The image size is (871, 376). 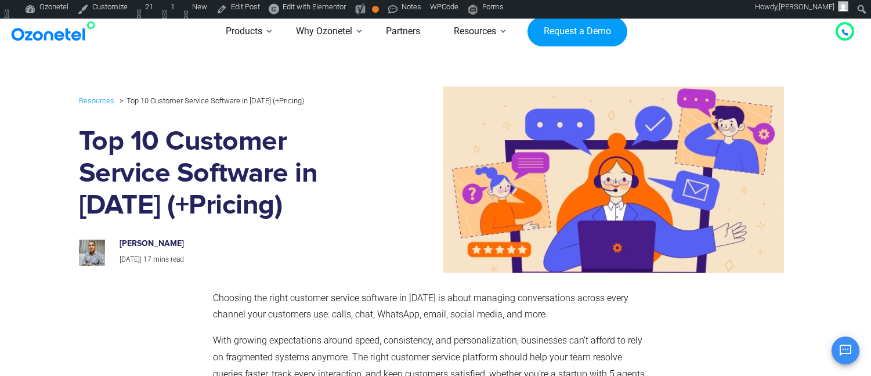 What do you see at coordinates (244, 31) in the screenshot?
I see `a: Products` at bounding box center [244, 31].